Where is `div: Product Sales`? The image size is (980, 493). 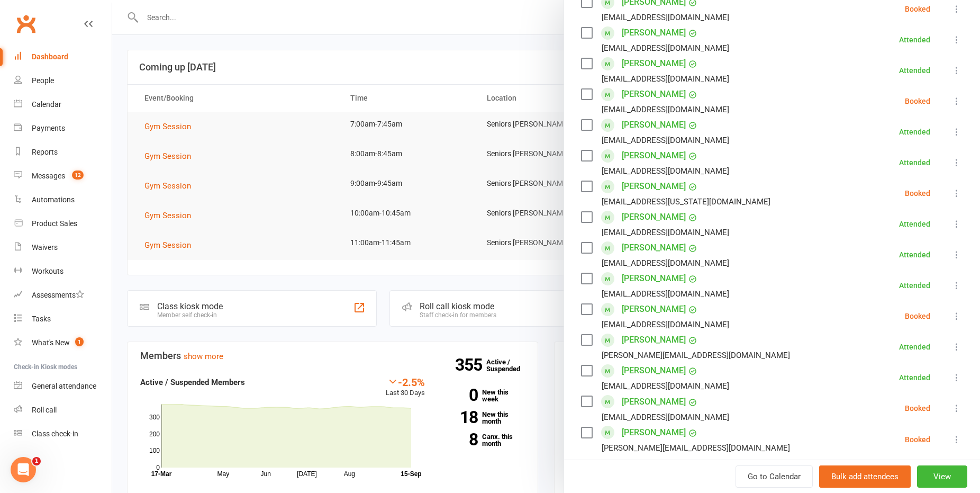
div: Product Sales is located at coordinates (54, 224).